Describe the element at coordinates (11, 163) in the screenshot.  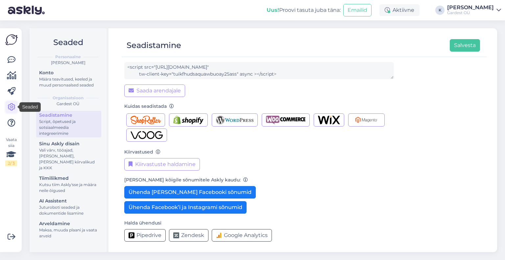
I see `div: 2 / 3` at that location.